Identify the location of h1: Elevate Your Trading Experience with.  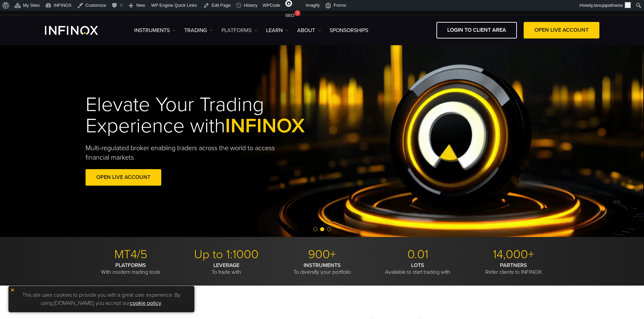
(211, 116).